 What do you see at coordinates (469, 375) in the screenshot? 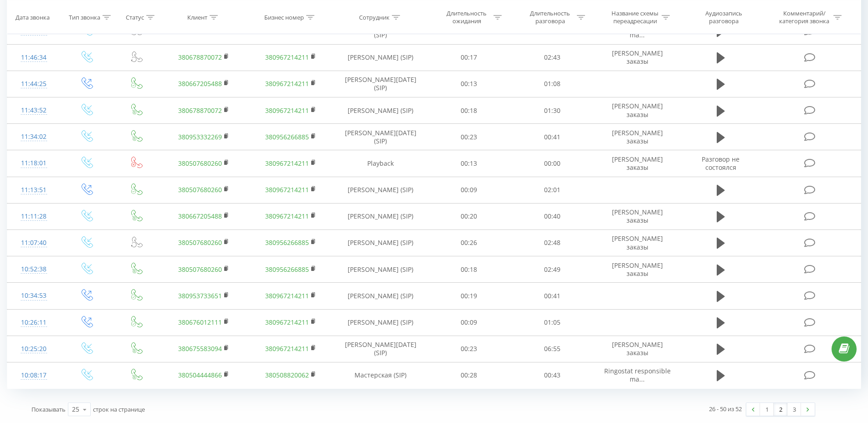
I see `td: 00:28` at bounding box center [469, 375].